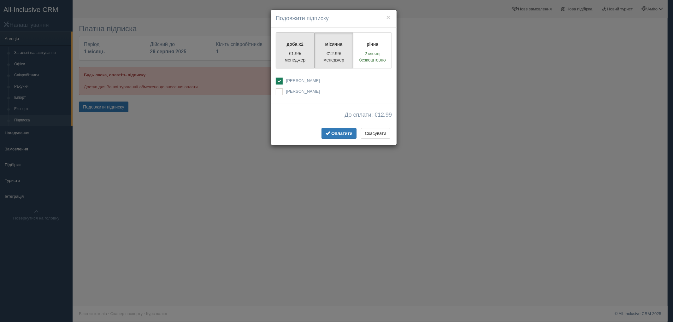 This screenshot has width=673, height=322. I want to click on p: €1.99/менеджер, so click(295, 57).